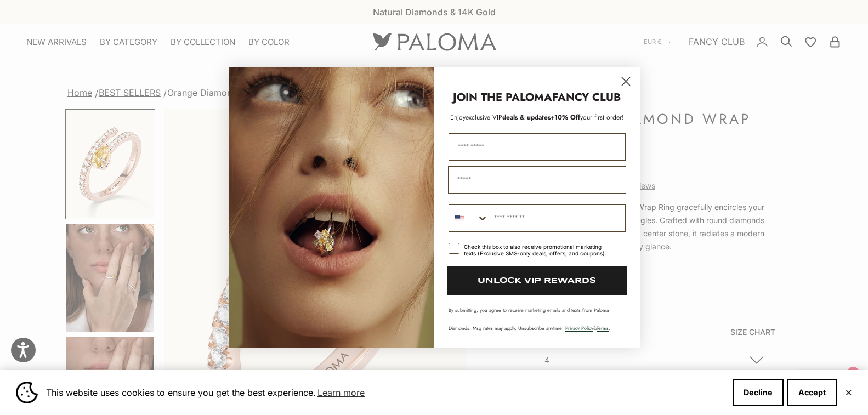 Image resolution: width=868 pixels, height=415 pixels. Describe the element at coordinates (331, 208) in the screenshot. I see `img: Loading...` at that location.